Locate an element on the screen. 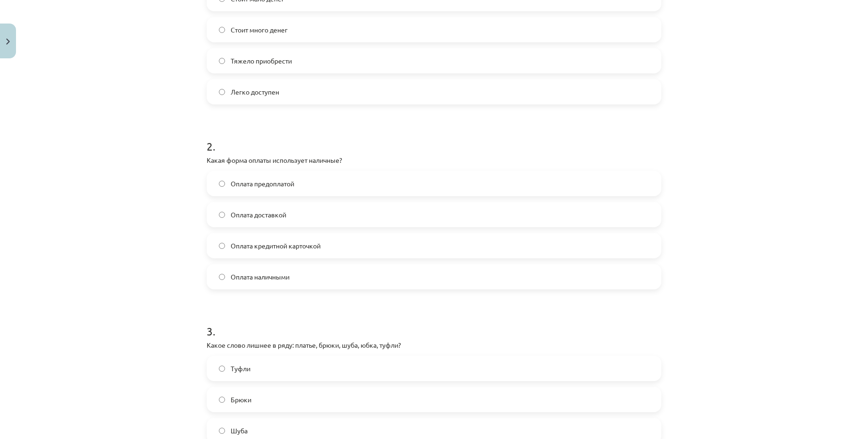 The width and height of the screenshot is (868, 439). h1: 2 . is located at coordinates (434, 138).